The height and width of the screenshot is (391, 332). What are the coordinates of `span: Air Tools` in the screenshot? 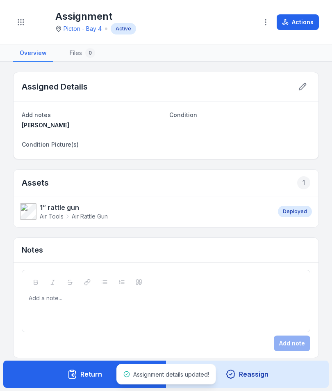 It's located at (52, 216).